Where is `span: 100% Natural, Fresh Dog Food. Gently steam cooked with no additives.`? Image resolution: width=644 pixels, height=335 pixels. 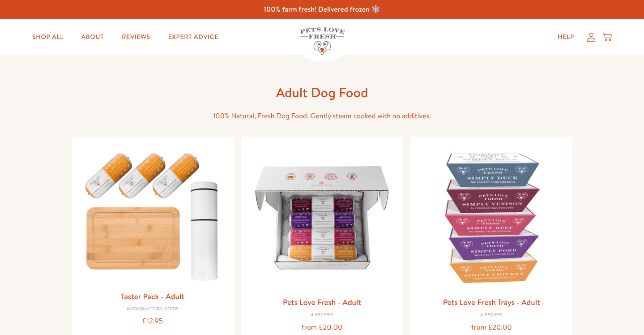
span: 100% Natural, Fresh Dog Food. Gently steam cooked with no additives. is located at coordinates (322, 116).